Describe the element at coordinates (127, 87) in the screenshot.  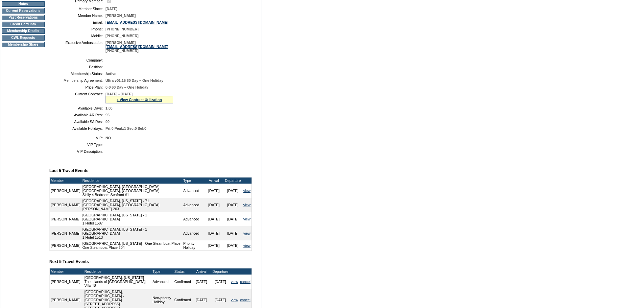
I see `span: 0-0 60 Day – One Holiday` at that location.